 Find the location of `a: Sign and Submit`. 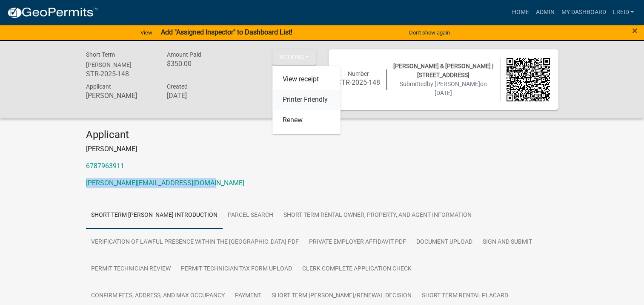

a: Sign and Submit is located at coordinates (507, 242).